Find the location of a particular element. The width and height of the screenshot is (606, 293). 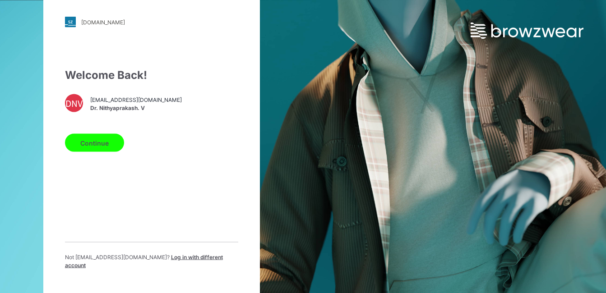

img: browzwear-logo.e42bd6dac1945053ebaf764b6aa21510.svg is located at coordinates (527, 31).